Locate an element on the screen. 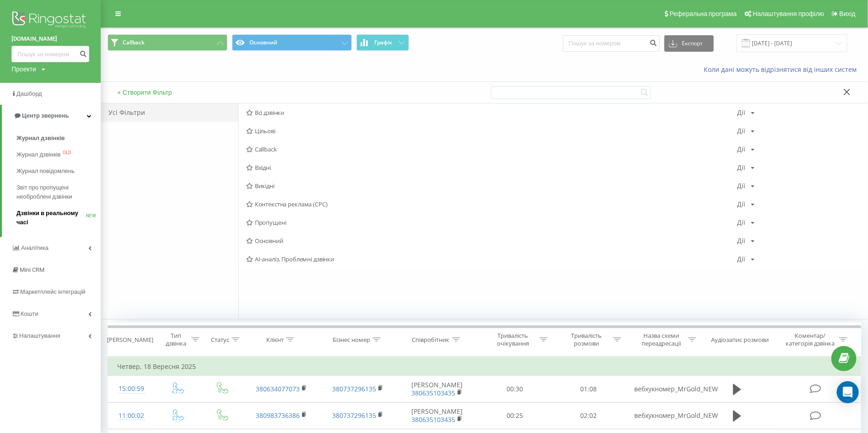 The image size is (868, 433). img: Ringostat logo is located at coordinates (51, 21).